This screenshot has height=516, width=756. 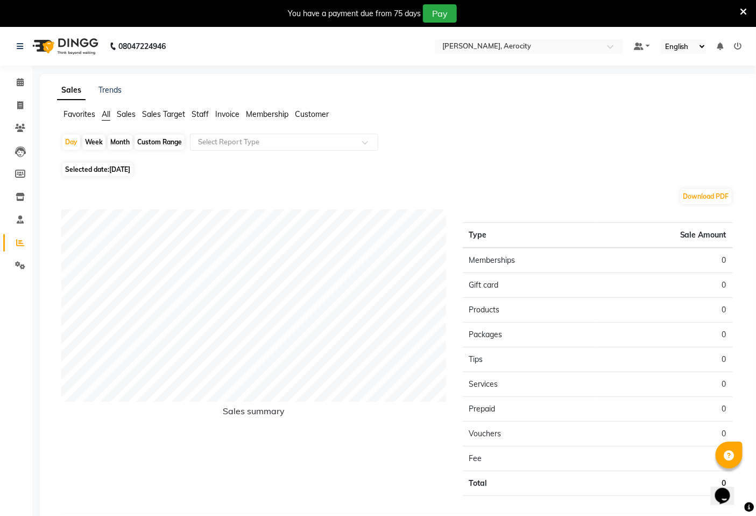 I want to click on b: 08047224946, so click(x=142, y=46).